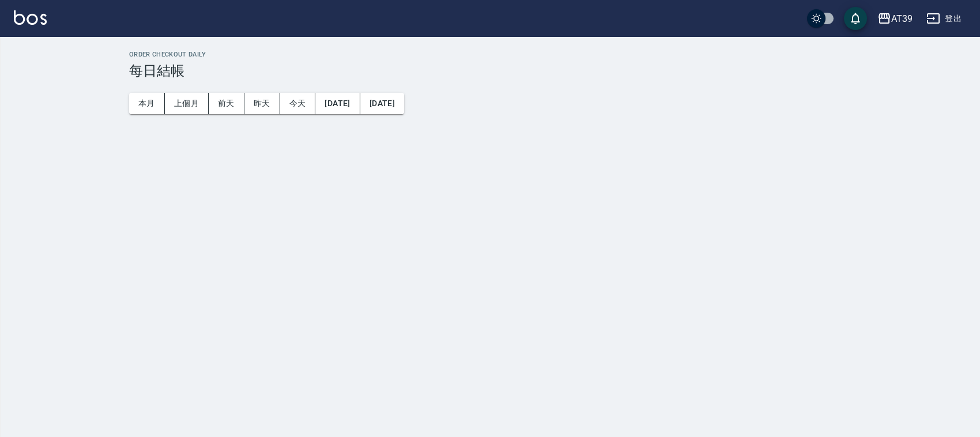  Describe the element at coordinates (30, 17) in the screenshot. I see `img: Logo` at that location.